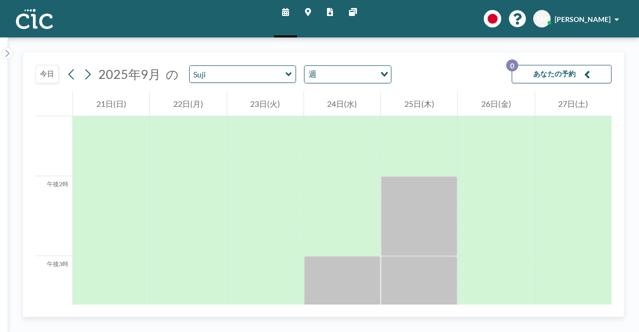 This screenshot has width=639, height=332. What do you see at coordinates (496, 103) in the screenshot?
I see `font: 26日(金)` at bounding box center [496, 103].